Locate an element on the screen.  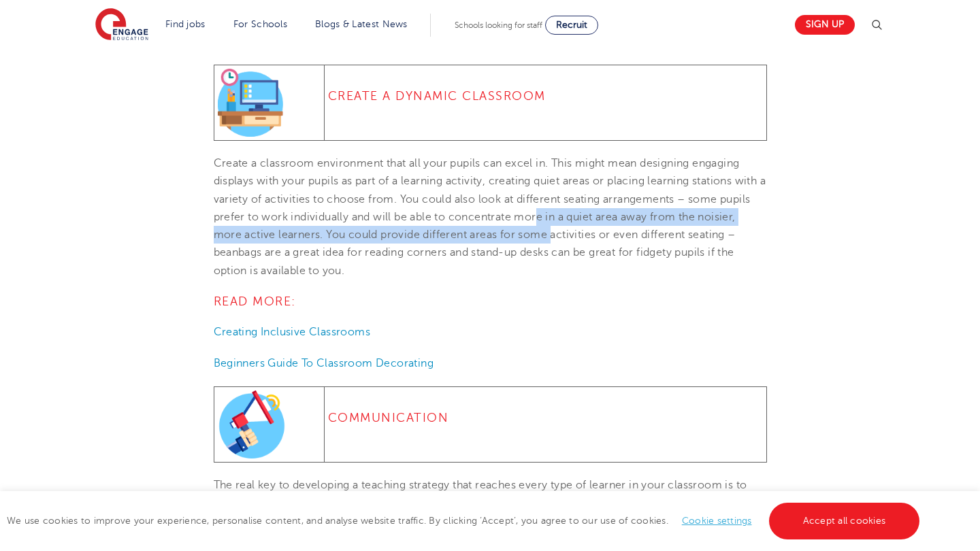
a: Beginners Guide To Classroom Decorating is located at coordinates (324, 363).